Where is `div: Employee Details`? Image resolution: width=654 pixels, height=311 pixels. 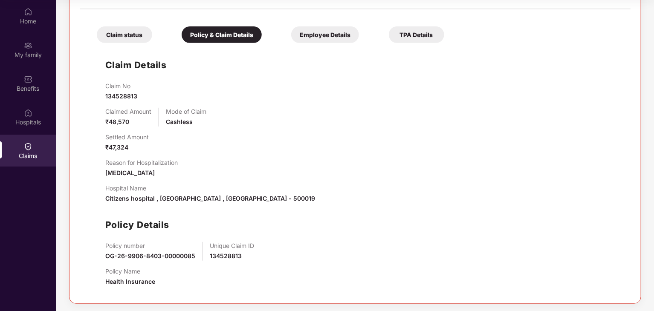 div: Employee Details is located at coordinates (325, 35).